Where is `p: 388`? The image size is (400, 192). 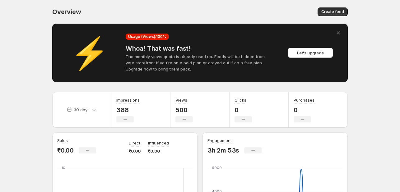
p: 388 is located at coordinates (128, 110).